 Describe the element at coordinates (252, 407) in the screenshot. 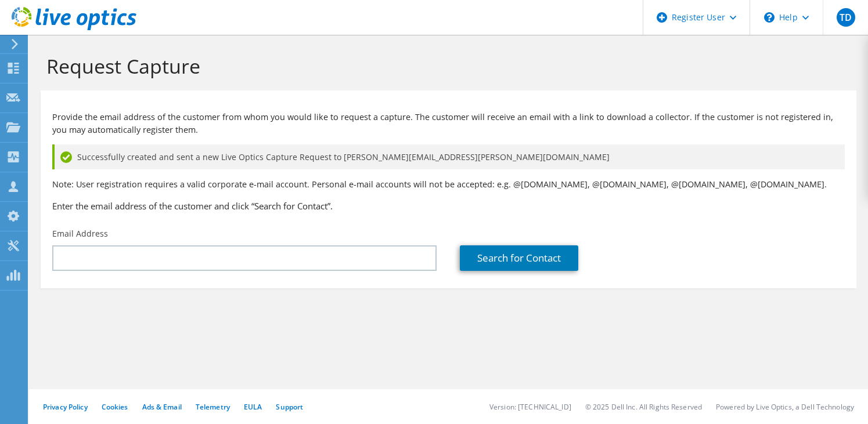

I see `a: EULA` at that location.